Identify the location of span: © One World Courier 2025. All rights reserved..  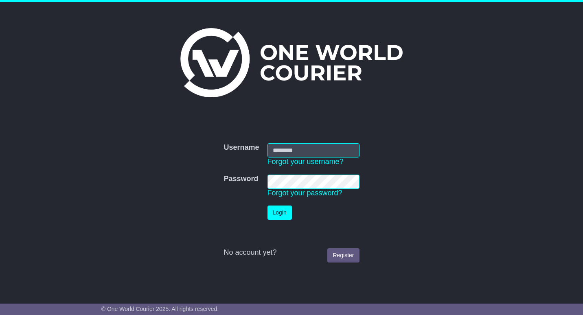
(160, 309).